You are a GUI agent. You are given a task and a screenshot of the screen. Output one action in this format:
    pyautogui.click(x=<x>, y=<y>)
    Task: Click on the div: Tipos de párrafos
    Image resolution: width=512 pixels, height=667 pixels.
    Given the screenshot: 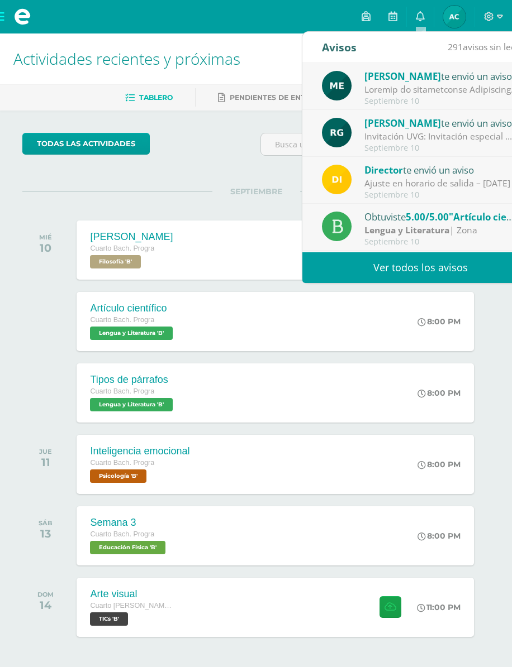 What is the action you would take?
    pyautogui.click(x=132, y=380)
    